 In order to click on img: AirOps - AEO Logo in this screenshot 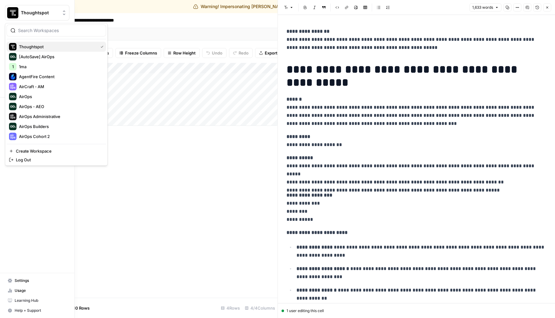, I will do `click(13, 106)`.